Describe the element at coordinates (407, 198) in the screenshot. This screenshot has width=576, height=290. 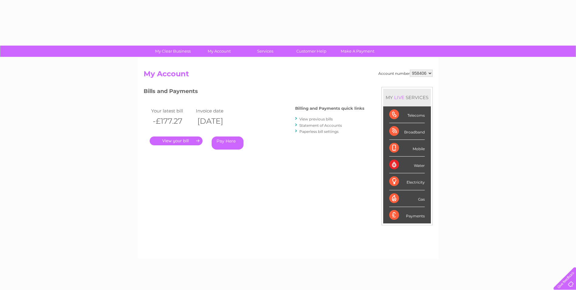
I see `div: Gas` at that location.